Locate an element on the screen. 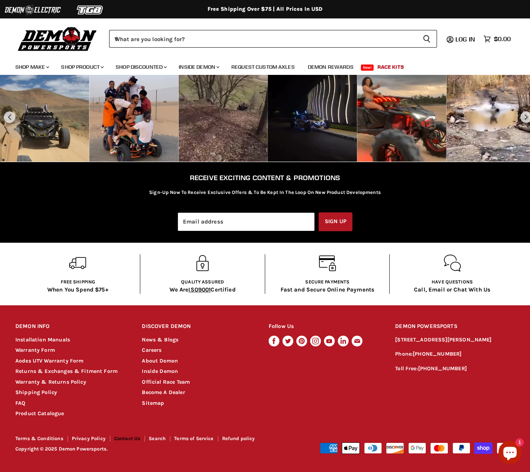  p: Sign-Up Now To Receive Exclusive Offers & To Be Kept In The Loop On New Product Developments is located at coordinates (265, 192).